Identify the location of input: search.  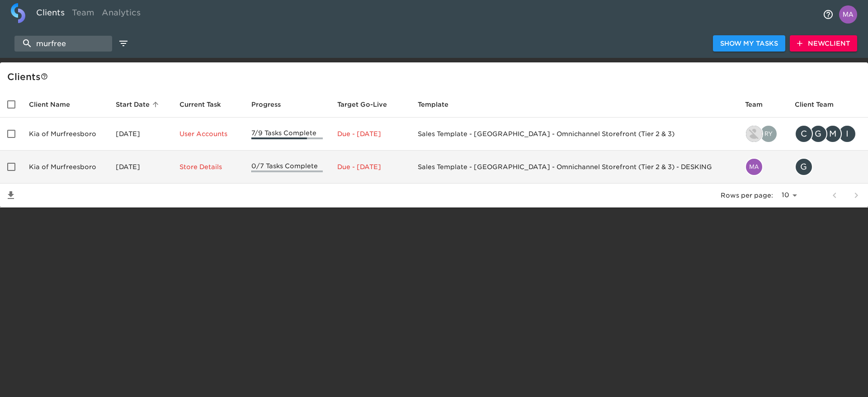
(63, 43).